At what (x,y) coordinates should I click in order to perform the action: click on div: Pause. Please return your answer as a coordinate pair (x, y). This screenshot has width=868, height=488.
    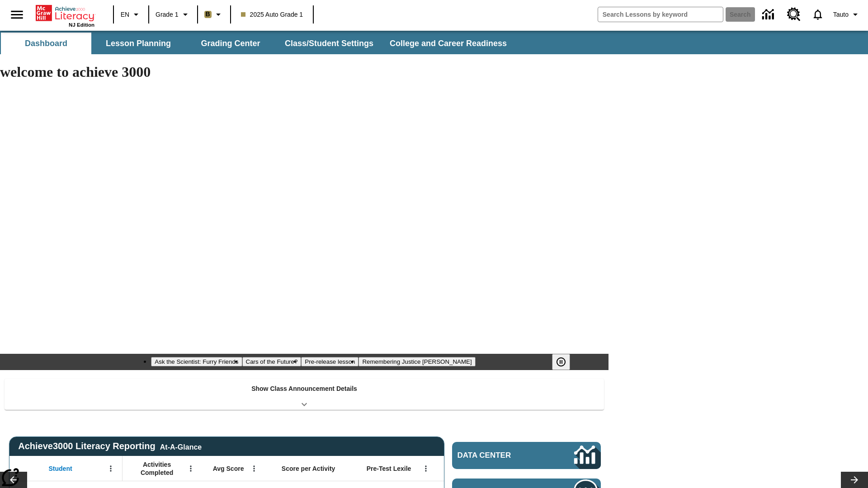
    Looking at the image, I should click on (565, 362).